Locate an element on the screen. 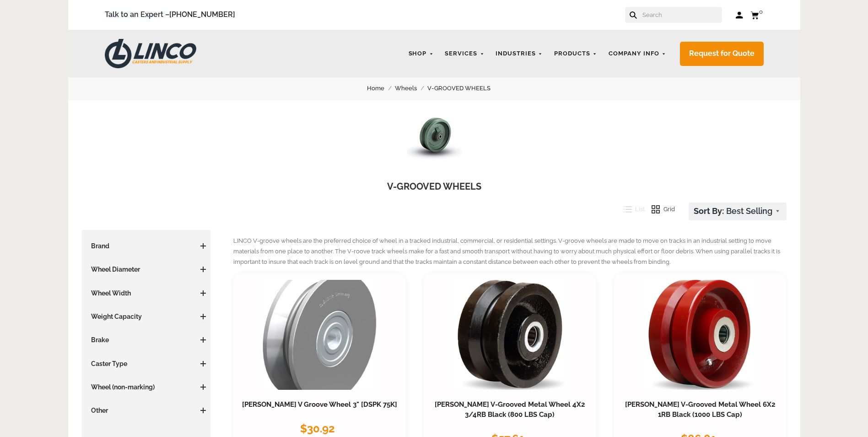 The width and height of the screenshot is (868, 437). button: Grid is located at coordinates (660, 209).